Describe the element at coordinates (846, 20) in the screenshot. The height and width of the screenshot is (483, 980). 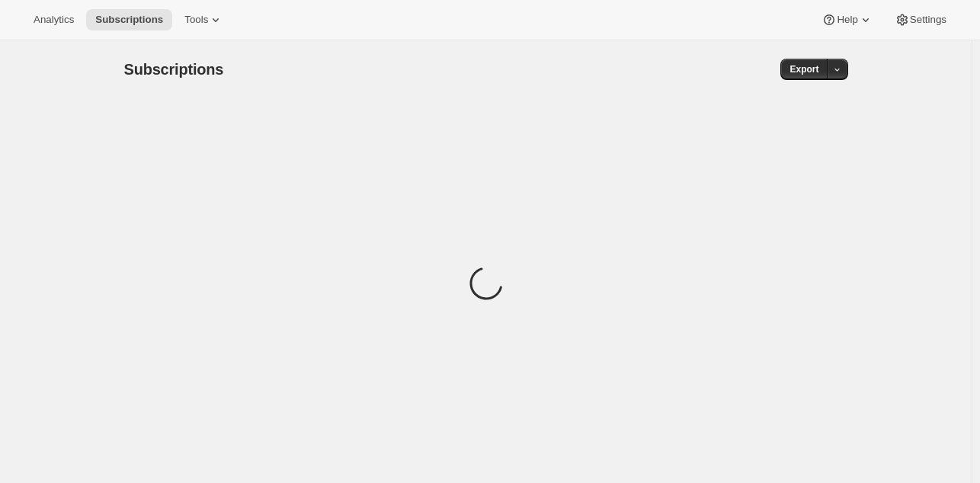
I see `span: Help` at that location.